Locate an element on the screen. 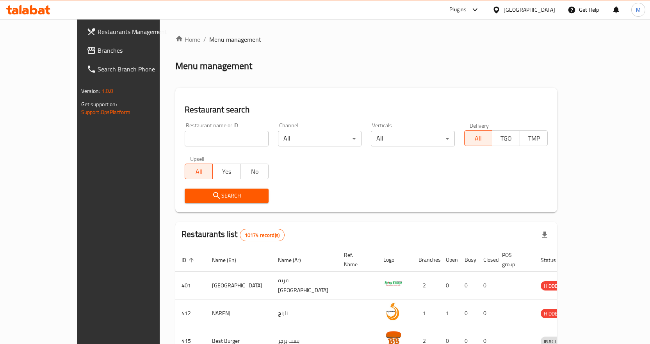 The width and height of the screenshot is (650, 344). span: Search Branch Phone is located at coordinates (138, 69).